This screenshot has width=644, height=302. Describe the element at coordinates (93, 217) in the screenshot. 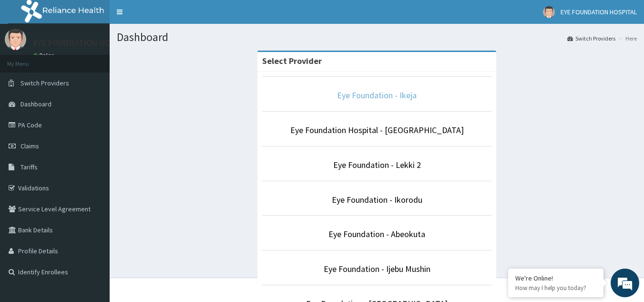

I see `textarea: Type your message and hit 'Enter'` at that location.